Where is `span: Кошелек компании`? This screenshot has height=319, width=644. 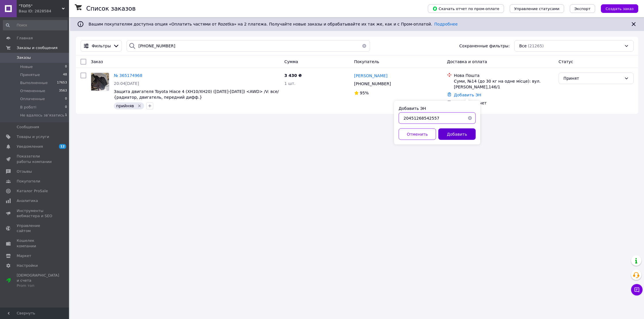
span: Кошелек компании is located at coordinates (35, 244).